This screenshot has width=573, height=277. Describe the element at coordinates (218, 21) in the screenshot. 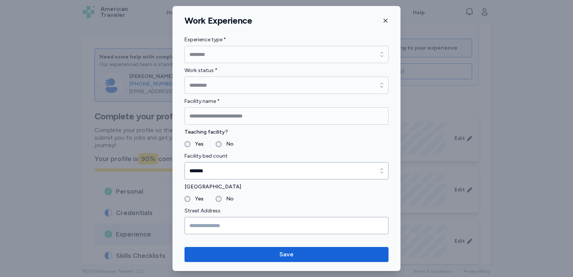

I see `h1: Work Experience` at that location.